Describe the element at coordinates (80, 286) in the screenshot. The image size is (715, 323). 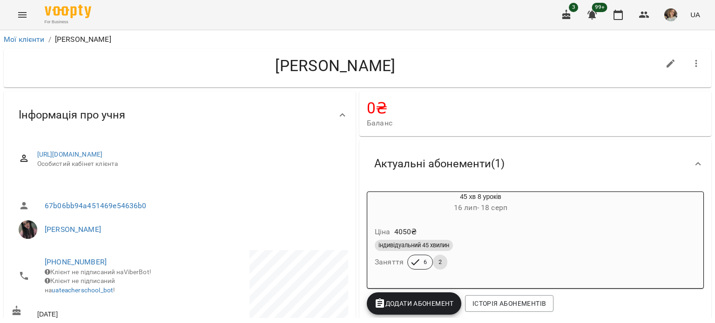
I see `span: Клієнт не підписаний на !` at that location.